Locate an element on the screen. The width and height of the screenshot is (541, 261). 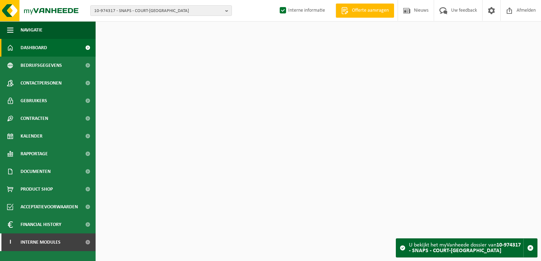
span: Bedrijfsgegevens is located at coordinates (41, 65).